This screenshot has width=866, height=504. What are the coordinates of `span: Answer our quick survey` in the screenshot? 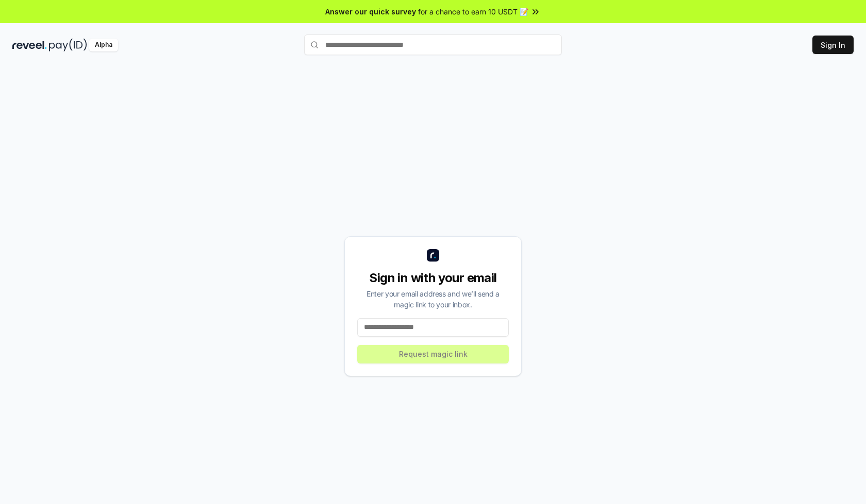 It's located at (371, 11).